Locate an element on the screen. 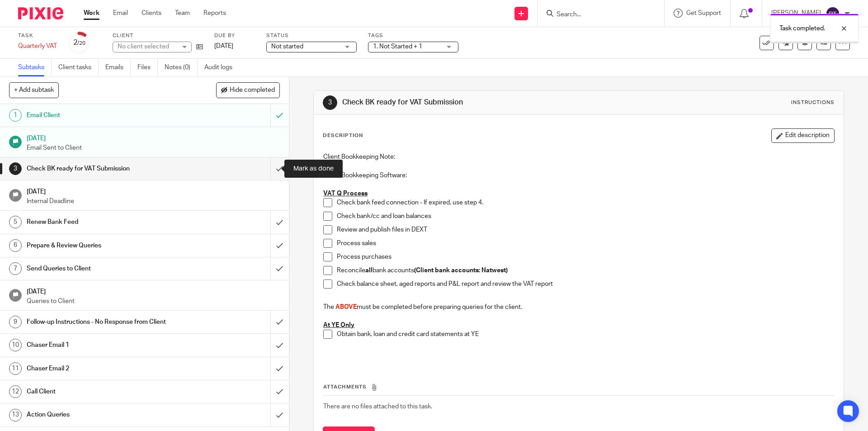 The image size is (868, 431). h1: Chaser Email 2 is located at coordinates (105, 368).